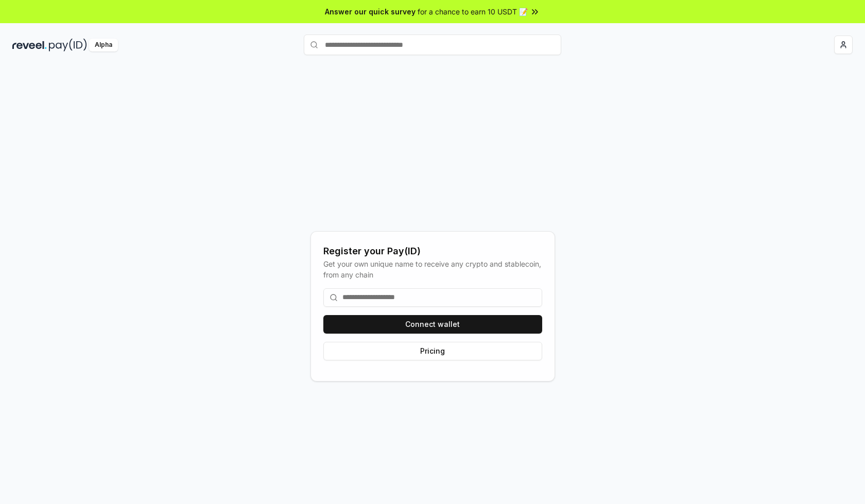 This screenshot has width=865, height=504. What do you see at coordinates (432, 351) in the screenshot?
I see `button: Pricing` at bounding box center [432, 351].